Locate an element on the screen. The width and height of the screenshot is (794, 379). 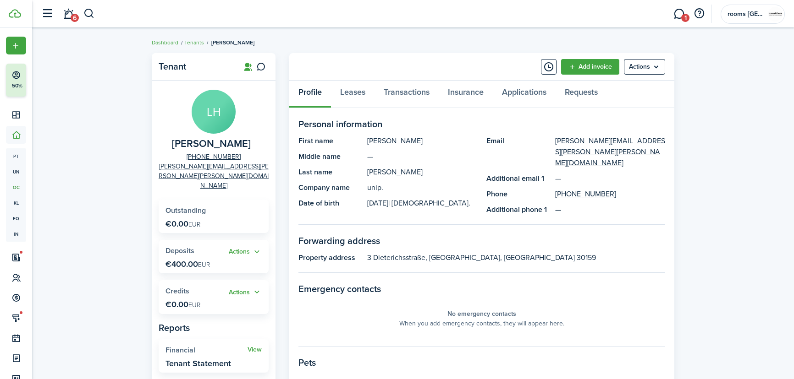
panel-main-section-title: Personal information is located at coordinates (482, 124).